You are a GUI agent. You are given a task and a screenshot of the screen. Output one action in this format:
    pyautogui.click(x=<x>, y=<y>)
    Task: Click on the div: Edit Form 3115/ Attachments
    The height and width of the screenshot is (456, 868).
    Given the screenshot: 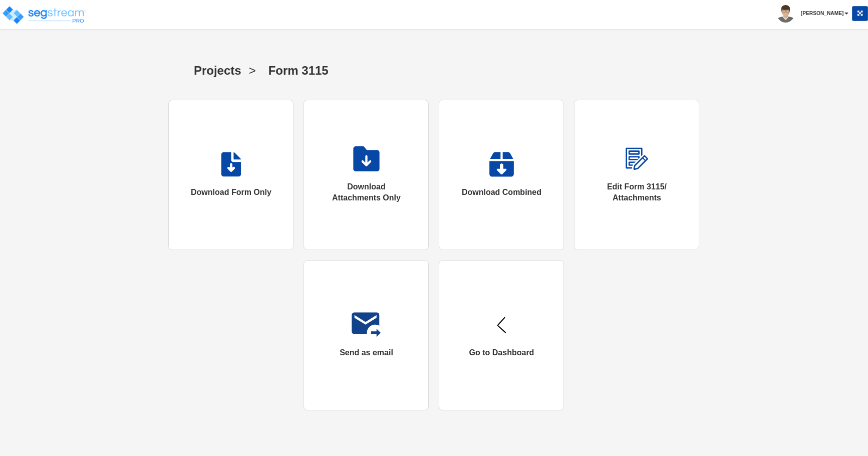 What is the action you would take?
    pyautogui.click(x=637, y=193)
    